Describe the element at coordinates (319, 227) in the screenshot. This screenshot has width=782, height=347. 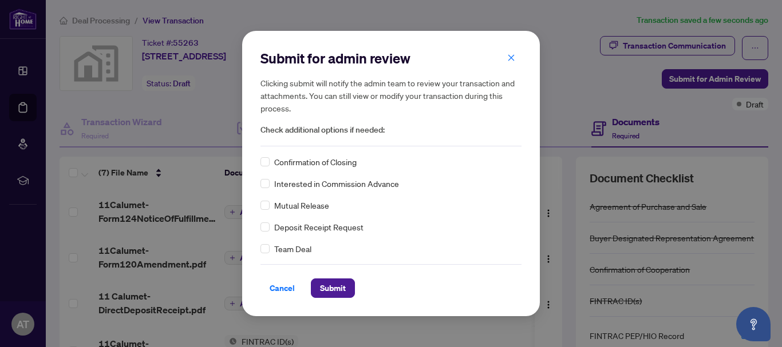
I see `span: Deposit Receipt Request` at that location.